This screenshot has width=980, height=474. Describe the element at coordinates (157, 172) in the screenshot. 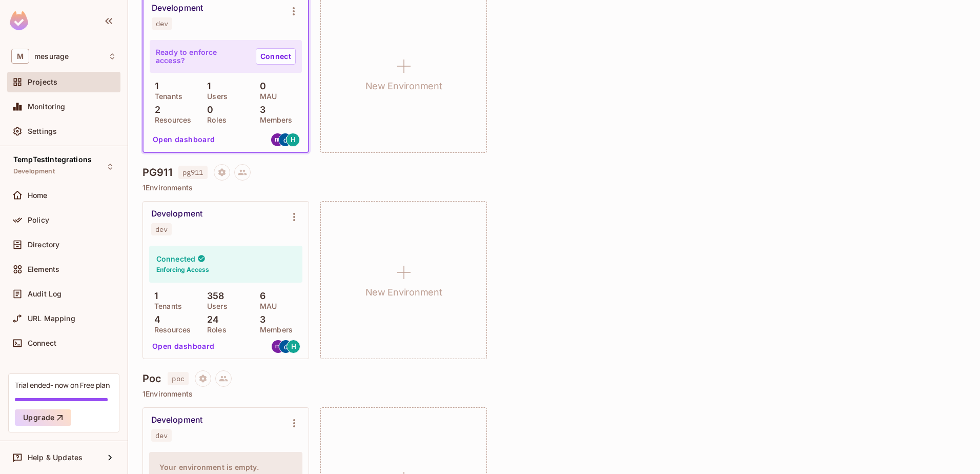

I see `h4: PG911` at that location.